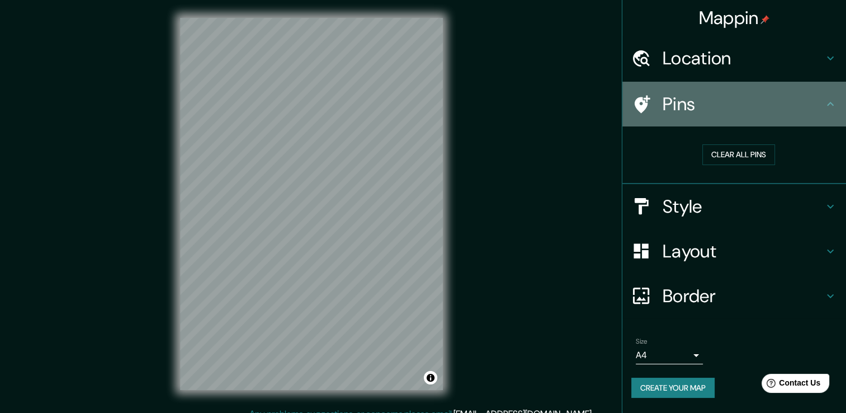  What do you see at coordinates (311, 204) in the screenshot?
I see `canvas: Map` at bounding box center [311, 204].